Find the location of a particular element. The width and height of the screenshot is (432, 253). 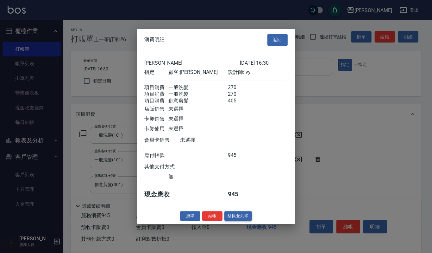

div: 指定 is located at coordinates (156, 72).